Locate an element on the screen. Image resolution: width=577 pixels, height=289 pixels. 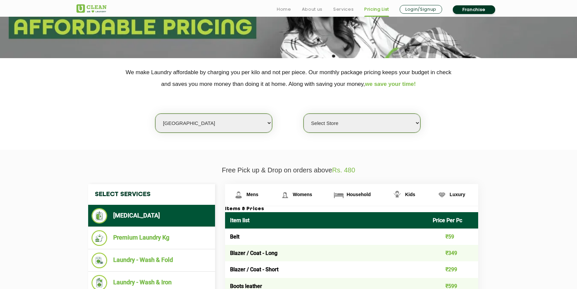
a: Pricing List is located at coordinates (377, 9).